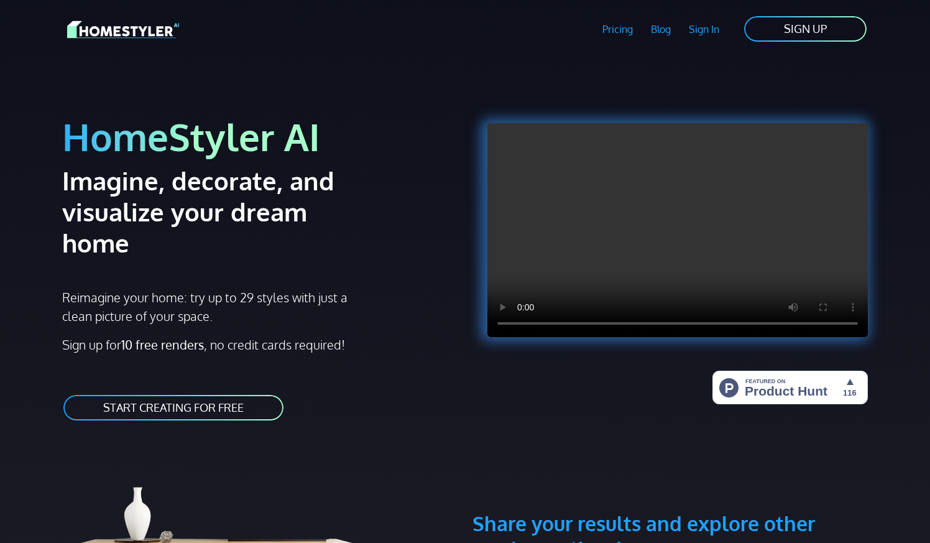 This screenshot has height=543, width=930. What do you see at coordinates (162, 345) in the screenshot?
I see `strong: 10 free renders` at bounding box center [162, 345].